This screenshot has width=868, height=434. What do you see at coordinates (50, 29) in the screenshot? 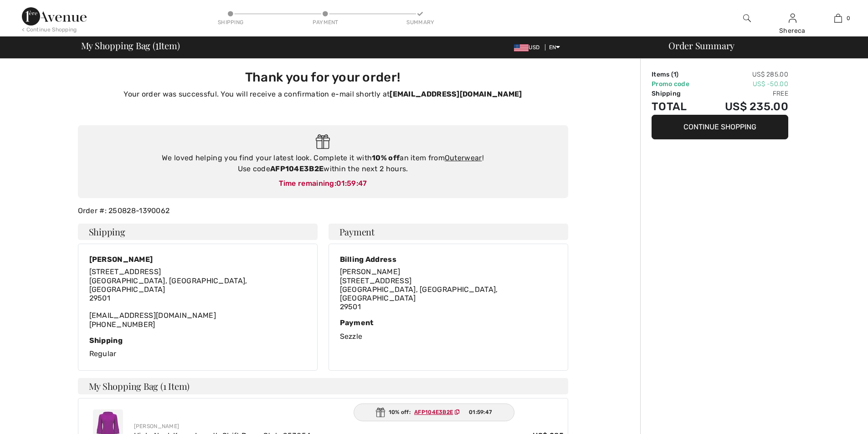
I see `div: < Continue Shopping` at bounding box center [50, 29].